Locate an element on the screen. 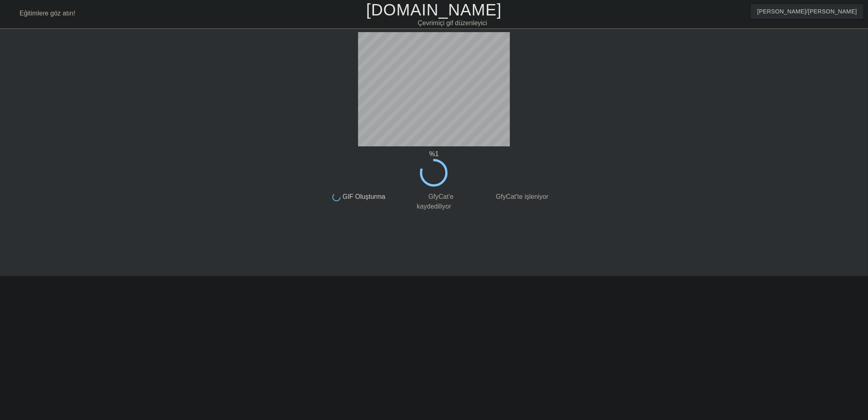  font: Eğitimlere göz atın! is located at coordinates (47, 13).